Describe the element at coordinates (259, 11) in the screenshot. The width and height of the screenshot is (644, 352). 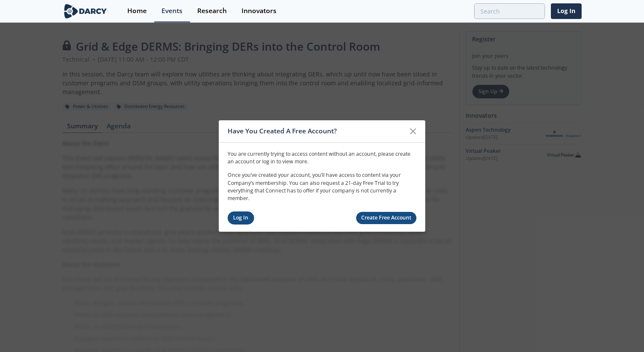
I see `div: Innovators` at that location.